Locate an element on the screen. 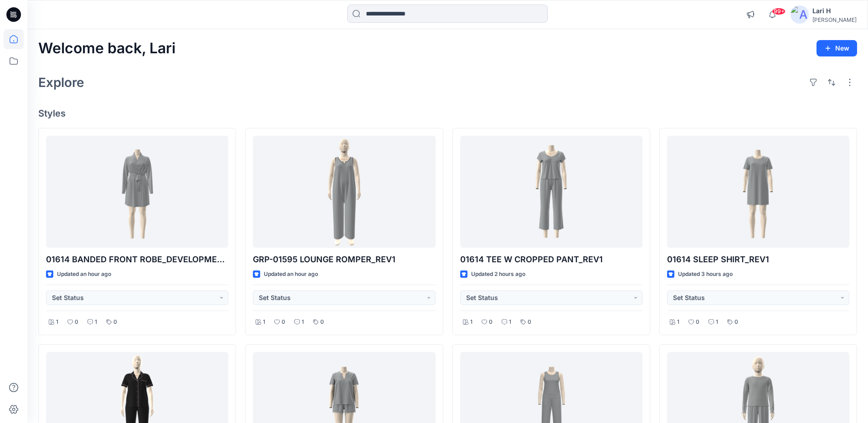 Image resolution: width=868 pixels, height=423 pixels. button: New is located at coordinates (836, 48).